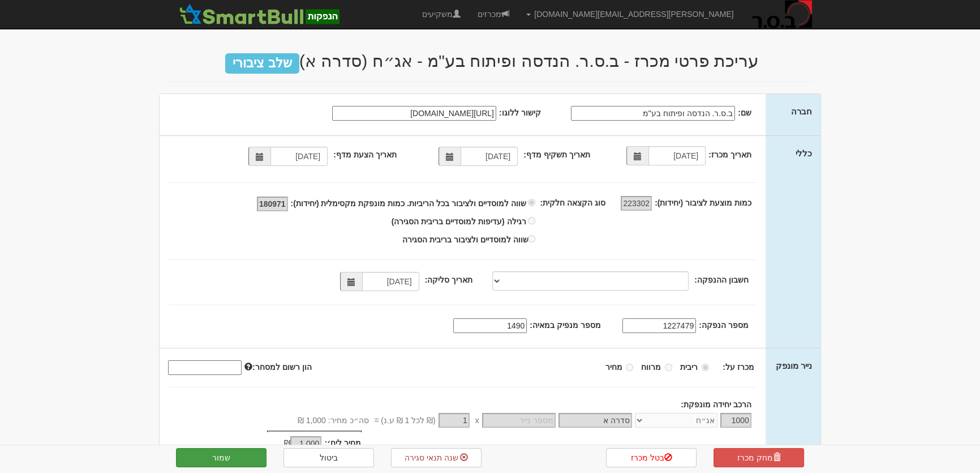 The height and width of the screenshot is (473, 980). Describe the element at coordinates (703, 203) in the screenshot. I see `label: כמות מוצעת לציבור (יחידות):` at that location.